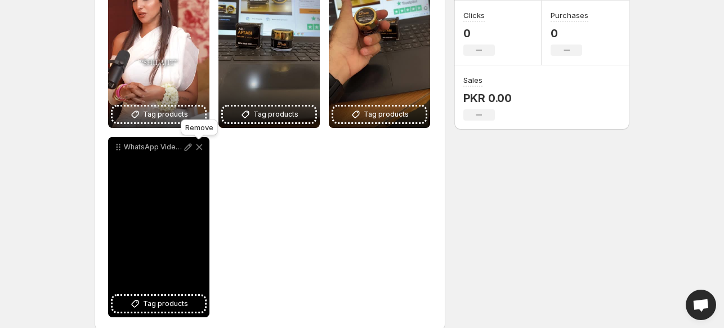 The width and height of the screenshot is (724, 328). Describe the element at coordinates (488, 98) in the screenshot. I see `p: PKR 0.00` at that location.